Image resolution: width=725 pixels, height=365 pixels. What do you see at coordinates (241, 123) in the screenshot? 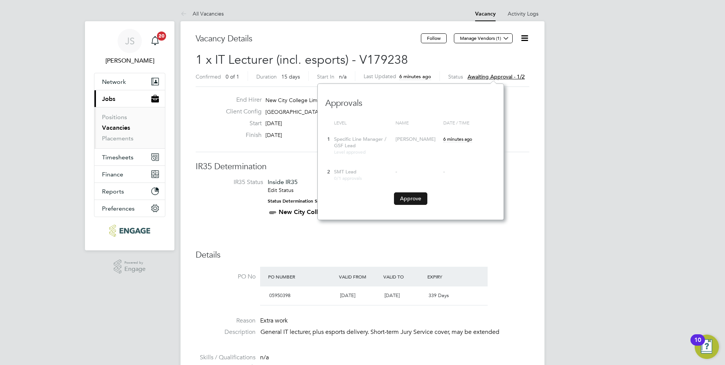
I see `label: Start` at bounding box center [241, 123].